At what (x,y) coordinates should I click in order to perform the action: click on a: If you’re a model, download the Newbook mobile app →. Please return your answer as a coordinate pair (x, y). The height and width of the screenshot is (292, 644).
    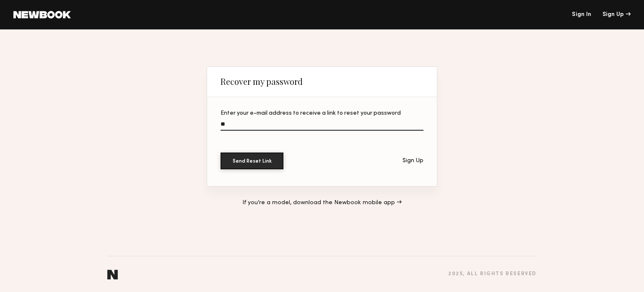
    Looking at the image, I should click on (322, 203).